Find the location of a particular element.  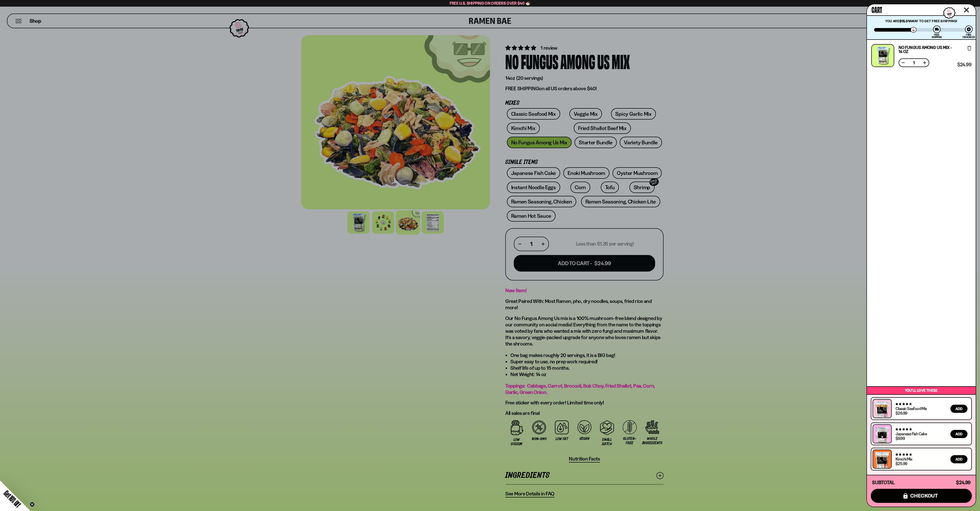

a: Kimchi Mix is located at coordinates (904, 459).